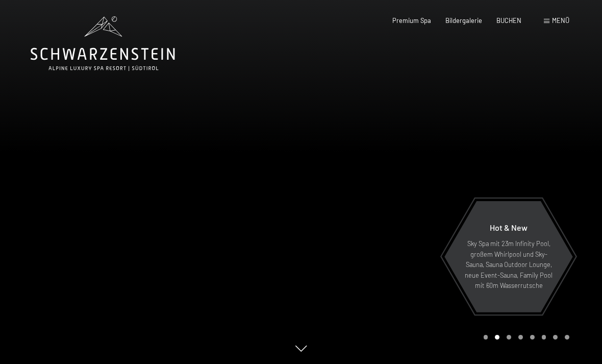  I want to click on a: Hot & New Sky Spa mit 23m Infinity Pool, großem Whirlpool und Sky-Sauna, Sauna Outdoor Lounge, ne..., so click(509, 256).